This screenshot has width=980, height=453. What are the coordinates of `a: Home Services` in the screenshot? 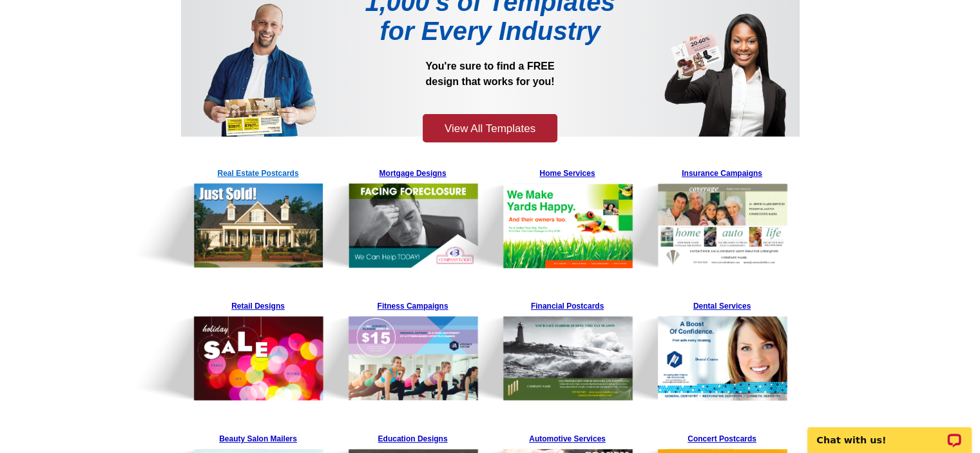 It's located at (567, 216).